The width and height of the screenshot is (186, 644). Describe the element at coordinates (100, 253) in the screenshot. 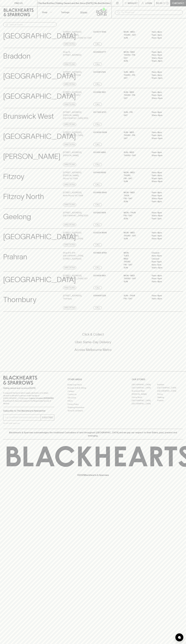

I see `p: 03 9826 8768` at that location.